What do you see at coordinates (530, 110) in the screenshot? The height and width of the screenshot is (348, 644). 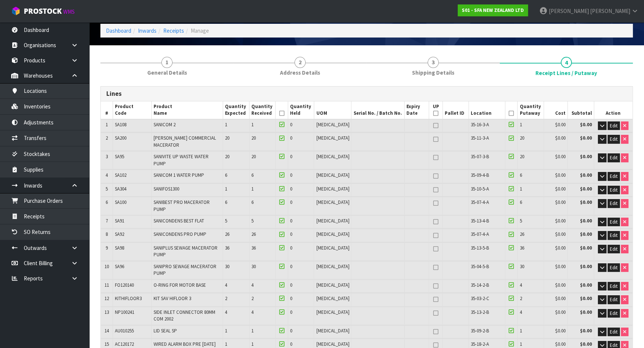 I see `th: Quantity Putaway` at bounding box center [530, 110].